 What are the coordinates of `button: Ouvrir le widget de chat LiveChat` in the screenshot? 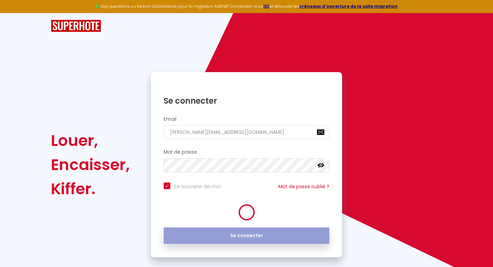 It's located at (15, 13).